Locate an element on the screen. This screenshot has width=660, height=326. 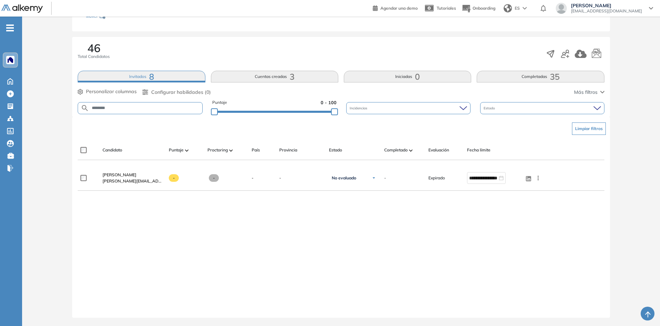
span: Proctoring is located at coordinates (217, 150).